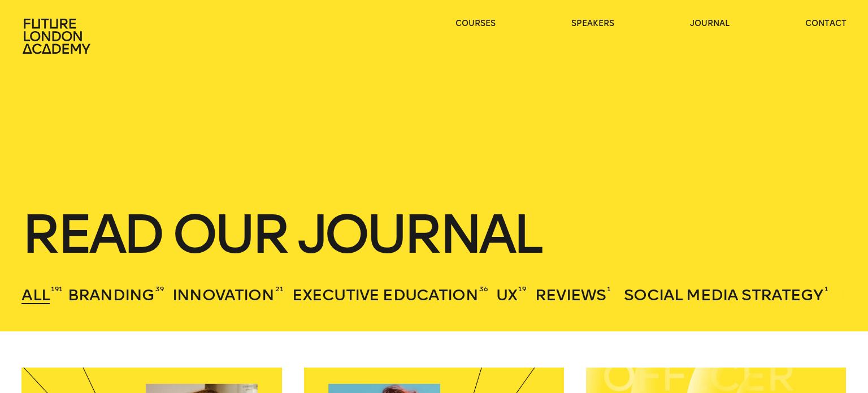 This screenshot has height=393, width=868. Describe the element at coordinates (522, 289) in the screenshot. I see `sup: 19` at that location.